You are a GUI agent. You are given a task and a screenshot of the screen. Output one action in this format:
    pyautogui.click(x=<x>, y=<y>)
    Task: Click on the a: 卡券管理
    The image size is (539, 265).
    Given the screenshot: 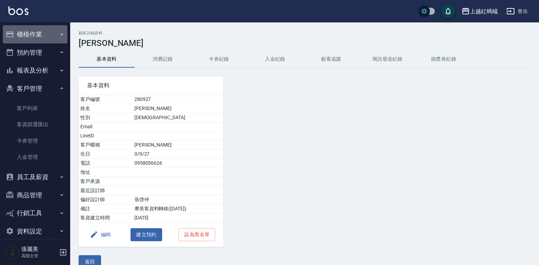 What is the action you would take?
    pyautogui.click(x=35, y=141)
    